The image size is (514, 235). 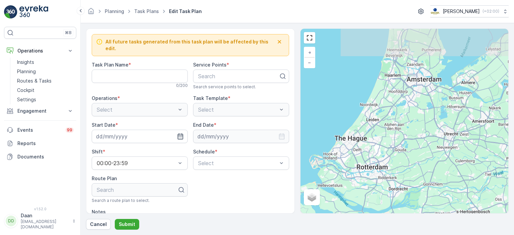 I want to click on label: Route Plan, so click(x=104, y=178).